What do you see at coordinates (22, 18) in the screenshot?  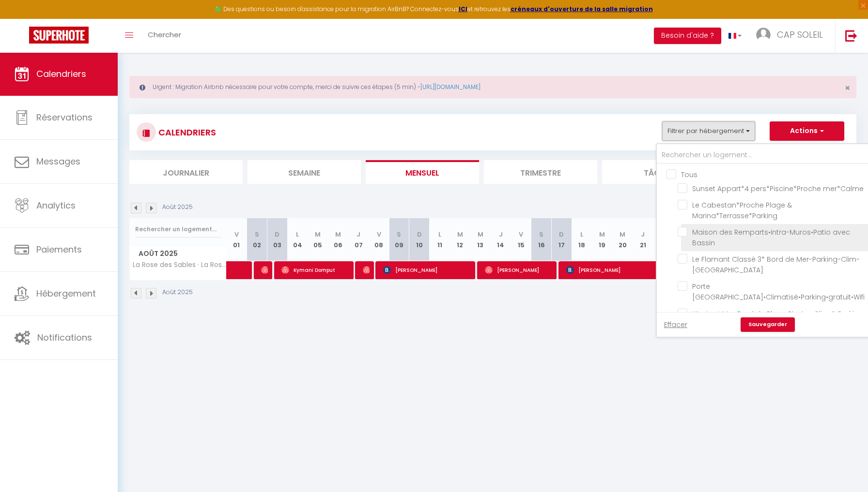 I see `button: Ouvrir le widget de chat LiveChat` at bounding box center [22, 18].